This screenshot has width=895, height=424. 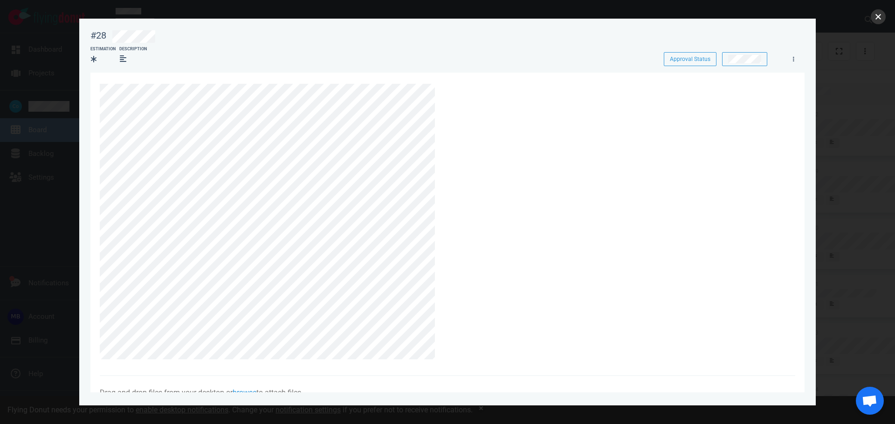 What do you see at coordinates (166, 393) in the screenshot?
I see `span: Drag and drop files from your desktop or` at bounding box center [166, 393].